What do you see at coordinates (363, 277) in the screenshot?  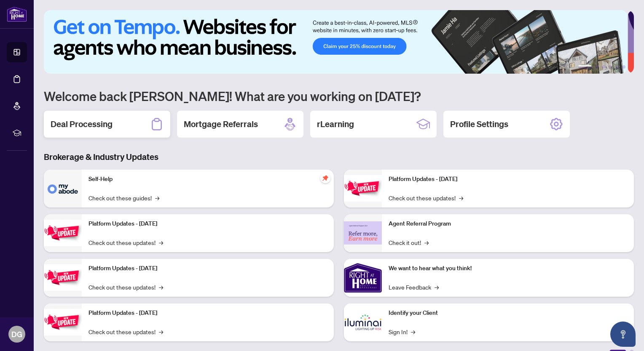 I see `img: We want to hear what you think!` at bounding box center [363, 277].